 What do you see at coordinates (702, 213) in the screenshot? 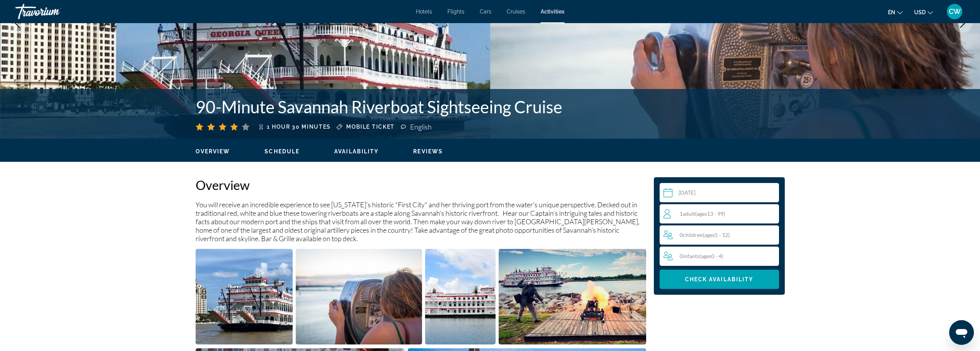
I see `span: 1` at bounding box center [702, 213].